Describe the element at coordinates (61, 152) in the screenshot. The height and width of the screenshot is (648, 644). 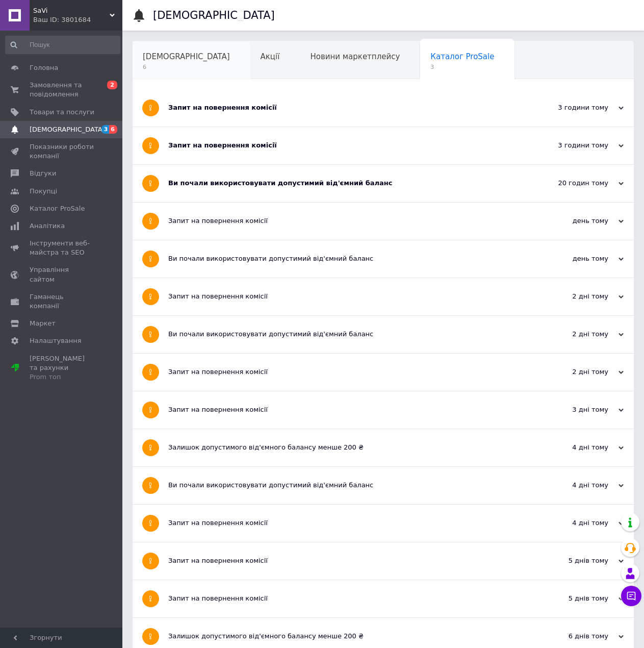
I see `span: Показники роботи компанії` at that location.